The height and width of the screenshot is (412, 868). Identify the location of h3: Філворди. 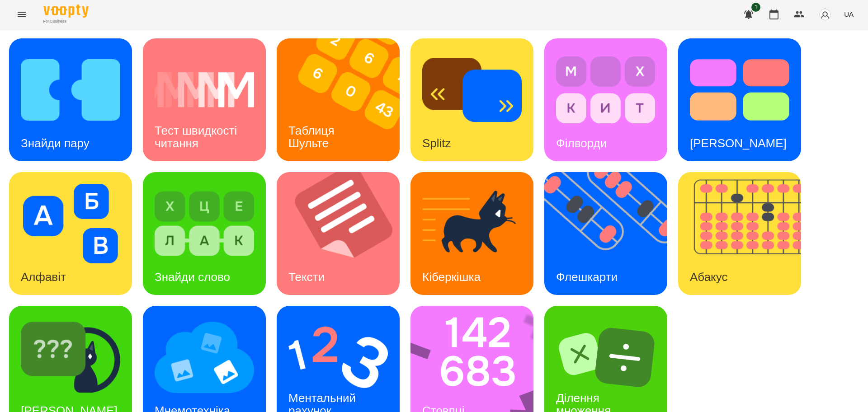
(581, 143).